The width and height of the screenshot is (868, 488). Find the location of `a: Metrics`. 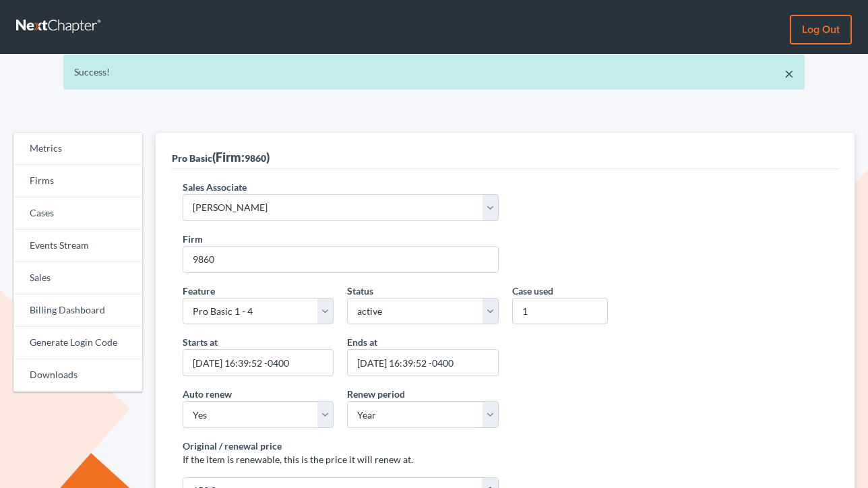

a: Metrics is located at coordinates (78, 149).